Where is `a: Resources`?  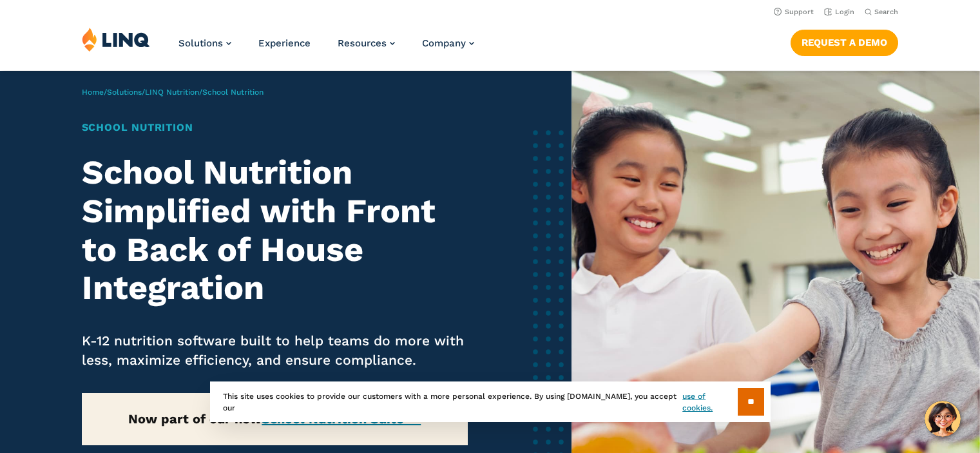 a: Resources is located at coordinates (366, 43).